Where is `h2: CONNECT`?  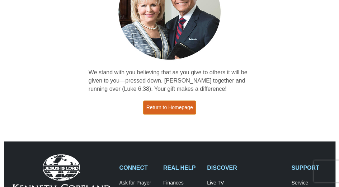
h2: CONNECT is located at coordinates (137, 168).